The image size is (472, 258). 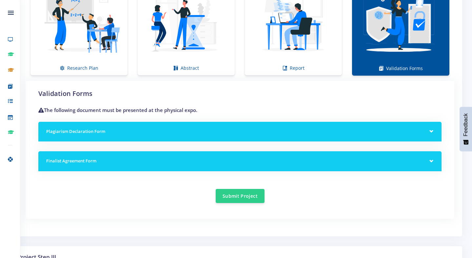 What do you see at coordinates (240, 94) in the screenshot?
I see `h2: Validation Forms` at bounding box center [240, 94].